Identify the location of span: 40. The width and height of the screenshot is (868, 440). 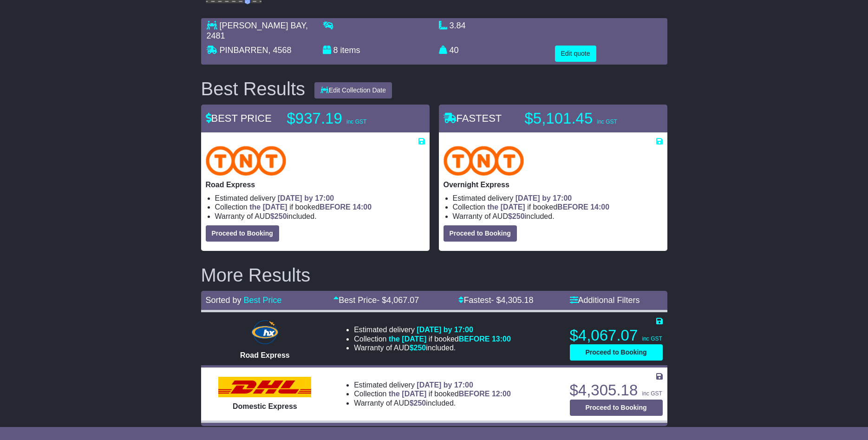
(454, 50).